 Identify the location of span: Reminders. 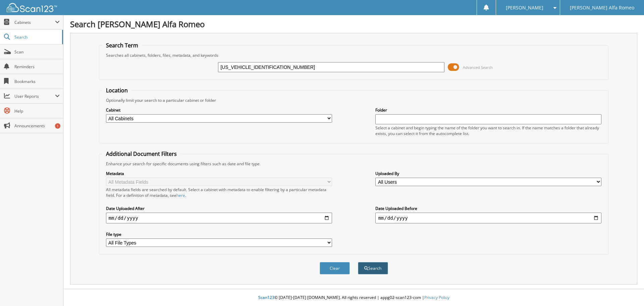
(37, 66).